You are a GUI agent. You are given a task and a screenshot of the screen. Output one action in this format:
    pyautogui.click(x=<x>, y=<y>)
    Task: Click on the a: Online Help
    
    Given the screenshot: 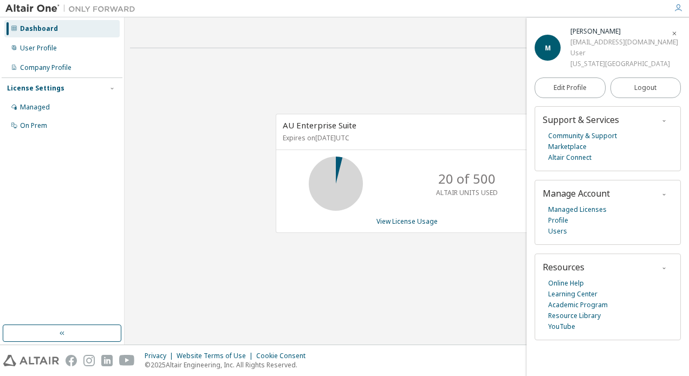 What is the action you would take?
    pyautogui.click(x=566, y=283)
    